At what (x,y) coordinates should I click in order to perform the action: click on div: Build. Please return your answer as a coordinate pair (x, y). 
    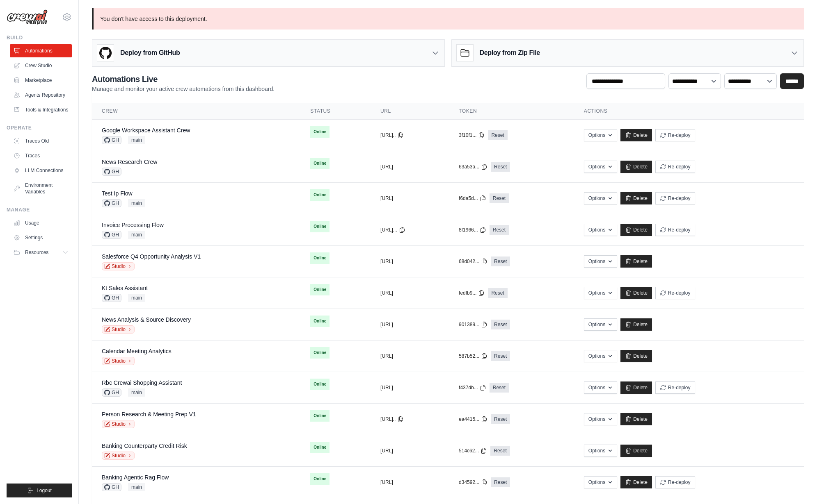
    Looking at the image, I should click on (39, 38).